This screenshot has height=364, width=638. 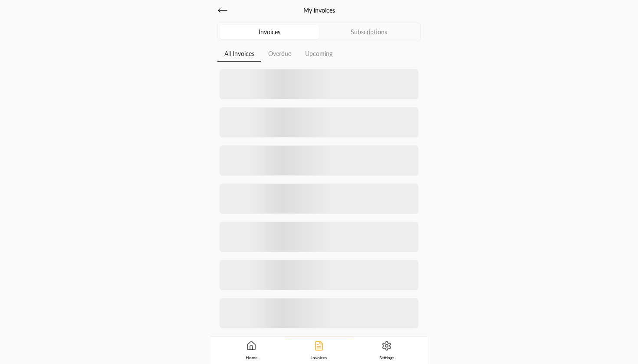 I want to click on h2: My invoices, so click(x=319, y=11).